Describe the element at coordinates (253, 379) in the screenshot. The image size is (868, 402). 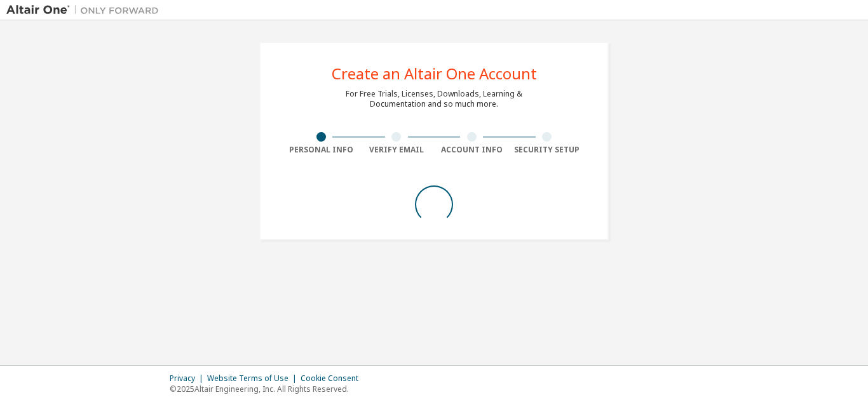
I see `div: Website Terms of Use` at that location.